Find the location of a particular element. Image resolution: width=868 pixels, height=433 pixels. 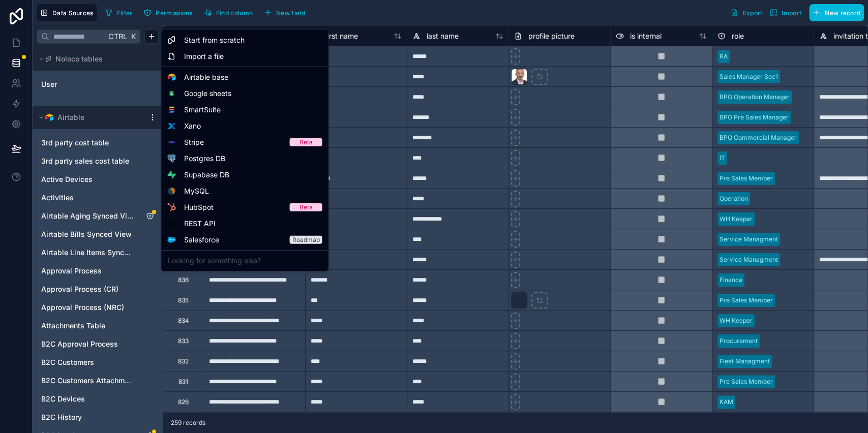

span: Postgres DB is located at coordinates (204, 158).